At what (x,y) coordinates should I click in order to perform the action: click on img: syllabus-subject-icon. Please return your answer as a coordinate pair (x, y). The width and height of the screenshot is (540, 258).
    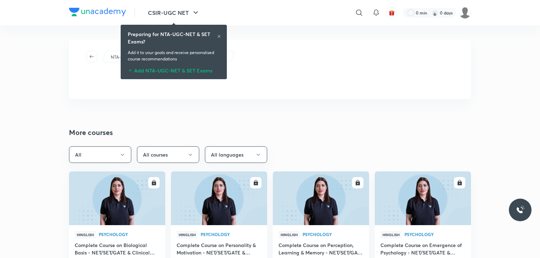
    Looking at the image, I should click on (93, 79).